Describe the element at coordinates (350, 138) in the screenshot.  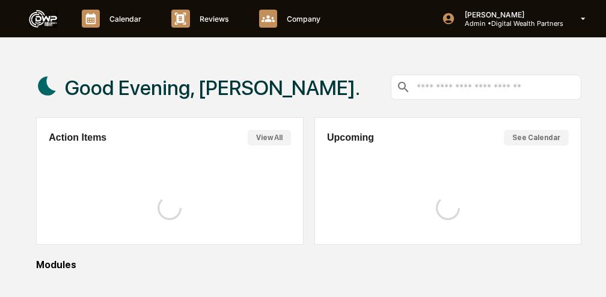
I see `h2: Upcoming` at that location.